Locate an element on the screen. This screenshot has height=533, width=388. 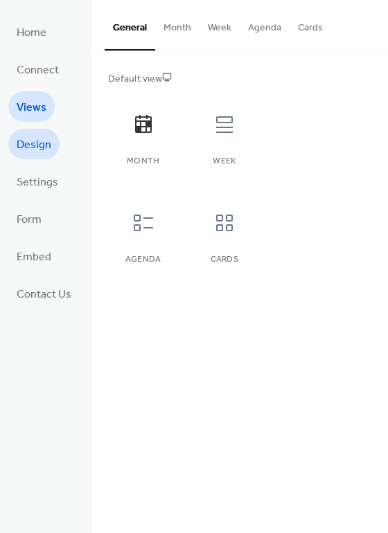
a: Connect is located at coordinates (37, 69).